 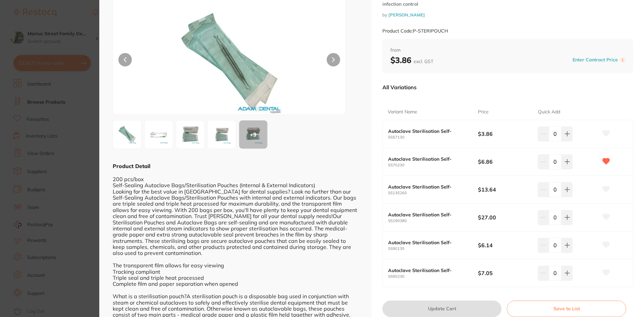 What do you see at coordinates (508, 50) in the screenshot?
I see `span: from` at bounding box center [508, 50].